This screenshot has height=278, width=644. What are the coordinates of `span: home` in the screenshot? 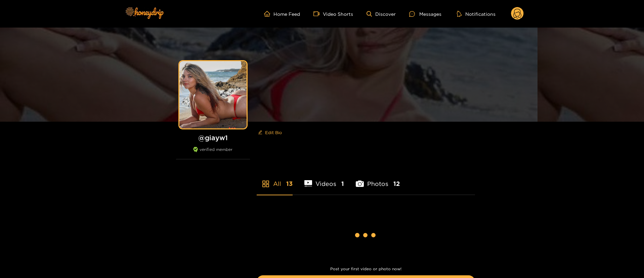 It's located at (269, 14).